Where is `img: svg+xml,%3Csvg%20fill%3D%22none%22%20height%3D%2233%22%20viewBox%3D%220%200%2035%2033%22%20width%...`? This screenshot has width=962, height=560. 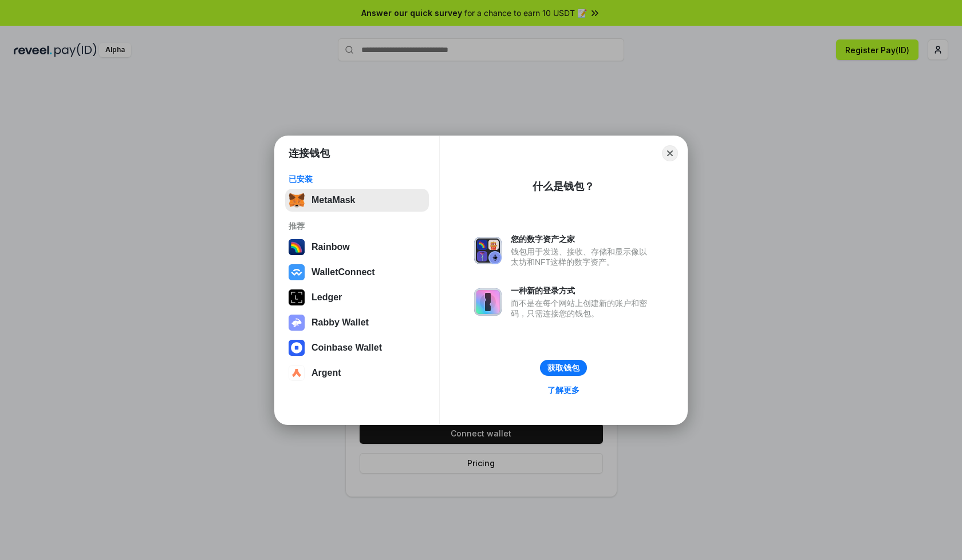
img: svg+xml,%3Csvg%20fill%3D%22none%22%20height%3D%2233%22%20viewBox%3D%220%200%2035%2033%22%20width%... is located at coordinates (297, 200).